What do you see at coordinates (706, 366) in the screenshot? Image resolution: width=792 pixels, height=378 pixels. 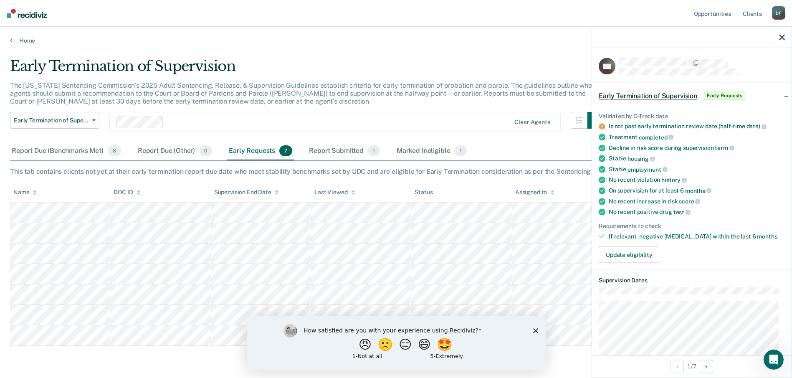 I see `button: Next Opportunity` at bounding box center [706, 366].